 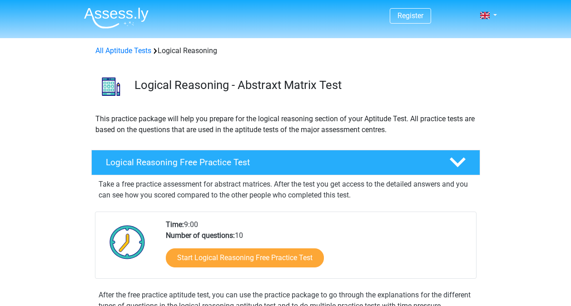 What do you see at coordinates (111, 86) in the screenshot?
I see `img: logical reasoning` at bounding box center [111, 86].